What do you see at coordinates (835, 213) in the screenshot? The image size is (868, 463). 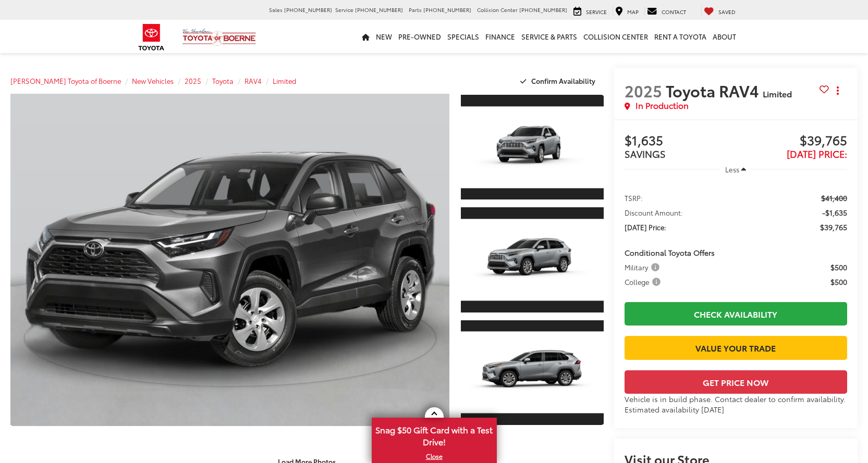 I see `span: -$1,635` at bounding box center [835, 213].